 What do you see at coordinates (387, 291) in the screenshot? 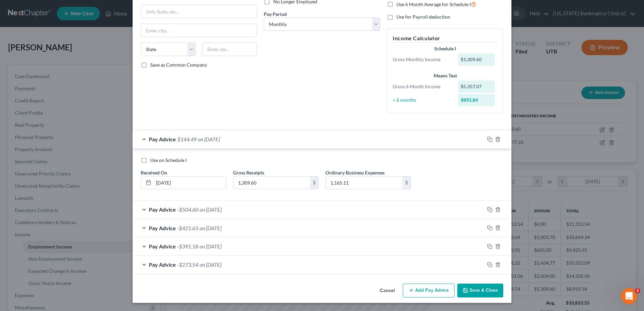
I see `button: Cancel` at bounding box center [387, 291].